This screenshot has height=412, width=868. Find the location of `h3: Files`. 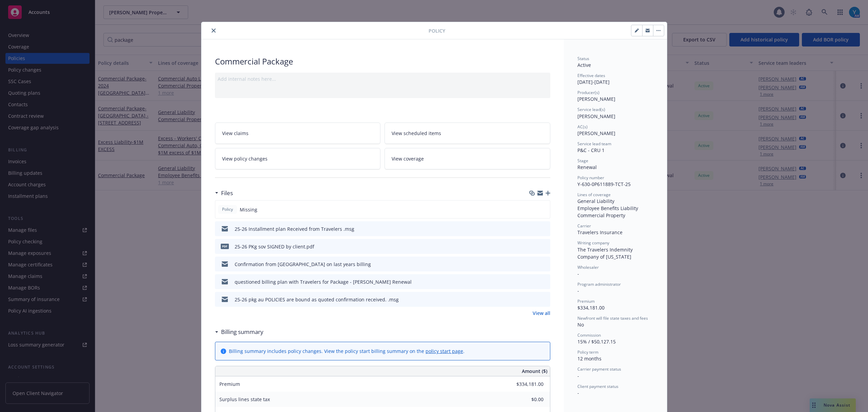

h3: Files is located at coordinates (227, 193).